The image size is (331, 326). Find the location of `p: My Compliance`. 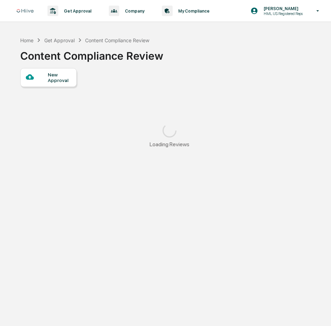

p: My Compliance is located at coordinates (193, 11).